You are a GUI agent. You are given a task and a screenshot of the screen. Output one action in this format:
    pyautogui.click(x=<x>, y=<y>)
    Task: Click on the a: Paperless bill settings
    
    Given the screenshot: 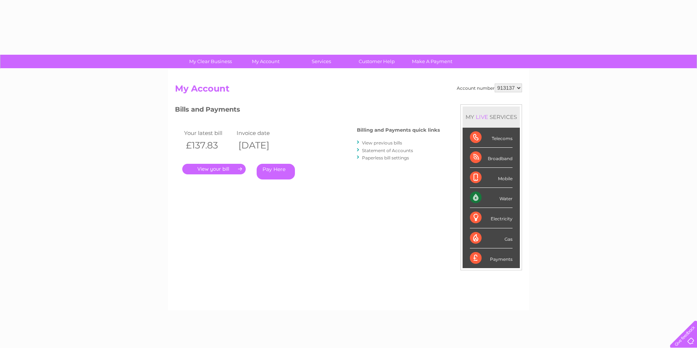 What is the action you would take?
    pyautogui.click(x=385, y=157)
    